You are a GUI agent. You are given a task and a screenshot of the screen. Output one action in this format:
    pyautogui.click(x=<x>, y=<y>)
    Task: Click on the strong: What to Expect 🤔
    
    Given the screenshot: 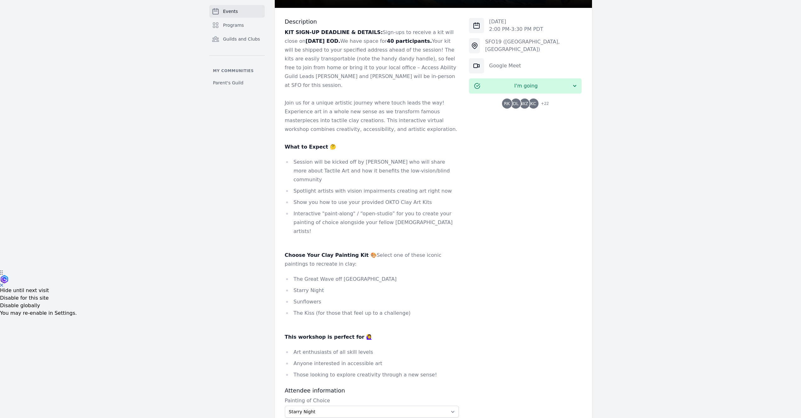 What is the action you would take?
    pyautogui.click(x=311, y=147)
    